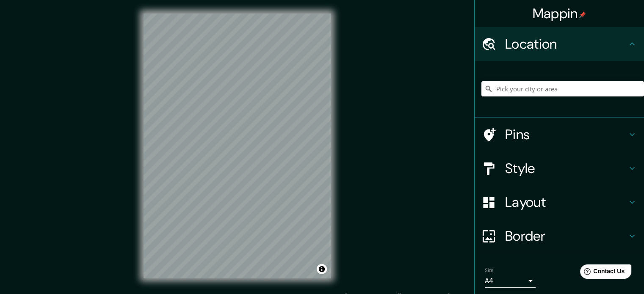 This screenshot has height=294, width=644. I want to click on h4: Border, so click(566, 237).